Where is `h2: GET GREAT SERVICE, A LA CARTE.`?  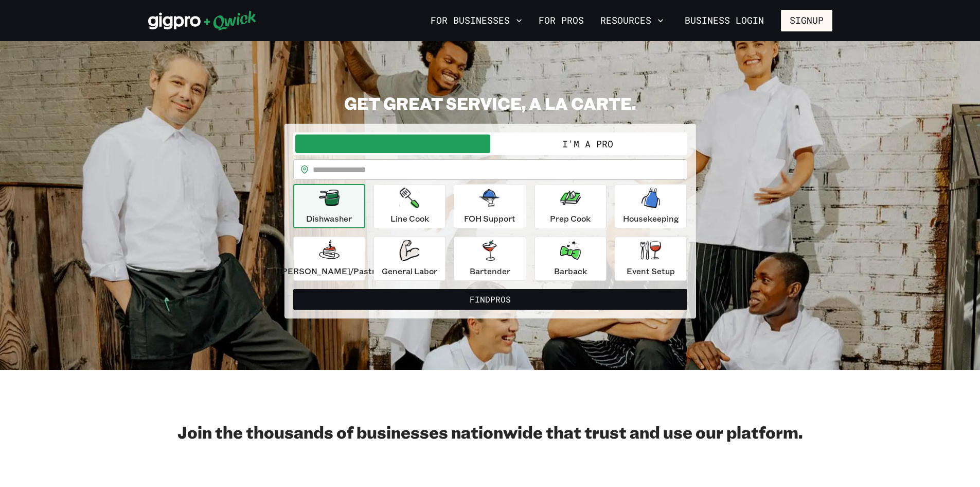 h2: GET GREAT SERVICE, A LA CARTE. is located at coordinates (490, 103).